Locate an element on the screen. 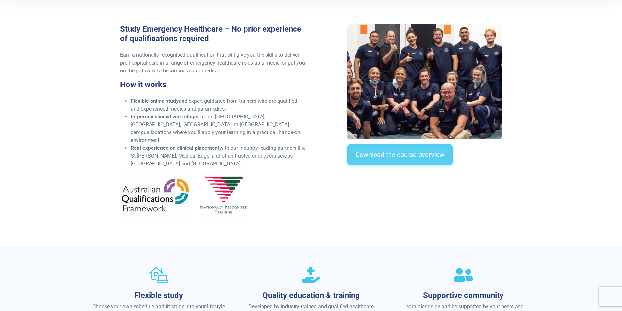 The height and width of the screenshot is (311, 622). h3: Study Emergency Healthcare – No prior experience of qualifications required is located at coordinates (213, 34).